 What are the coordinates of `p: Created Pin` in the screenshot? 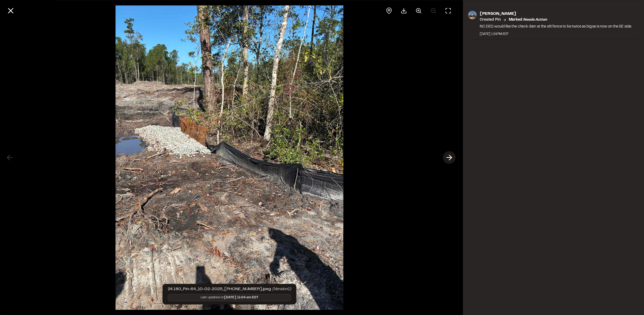 It's located at (490, 20).